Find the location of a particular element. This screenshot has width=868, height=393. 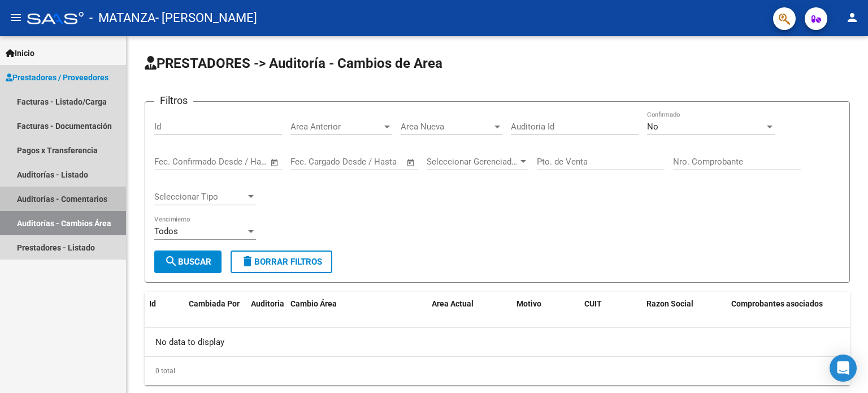

mat-icon: menu is located at coordinates (16, 17).